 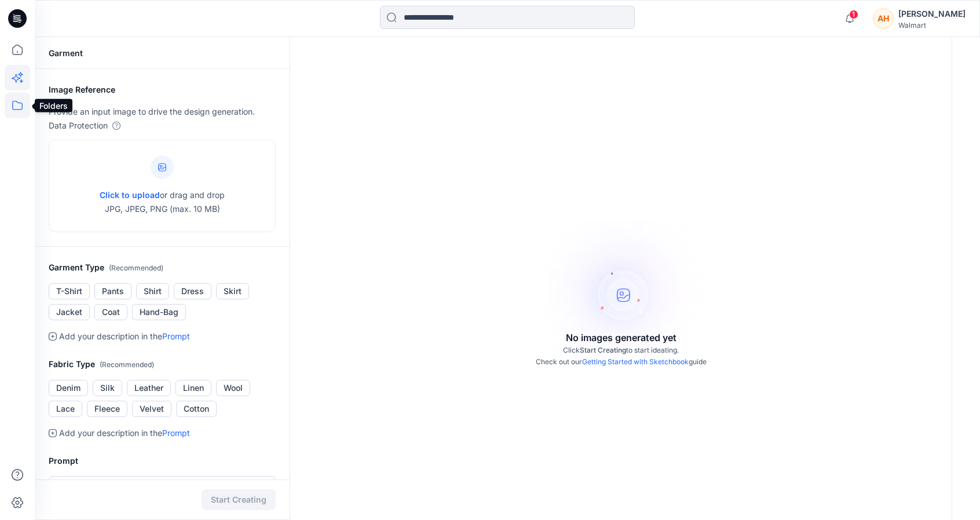 What do you see at coordinates (621, 356) in the screenshot?
I see `p: Click to start ideating. Check out our guide` at bounding box center [621, 356].